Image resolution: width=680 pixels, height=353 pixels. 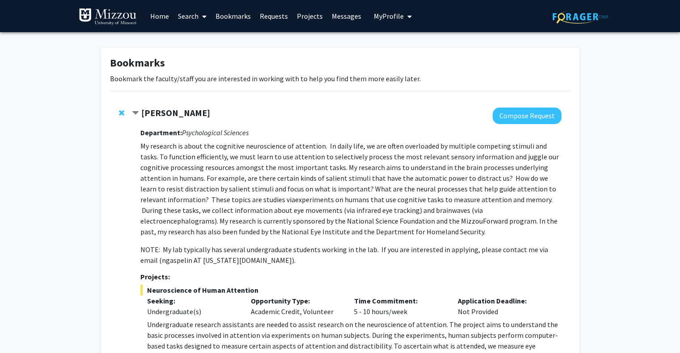 What do you see at coordinates (503, 301) in the screenshot?
I see `p: Application Deadline:` at bounding box center [503, 301].